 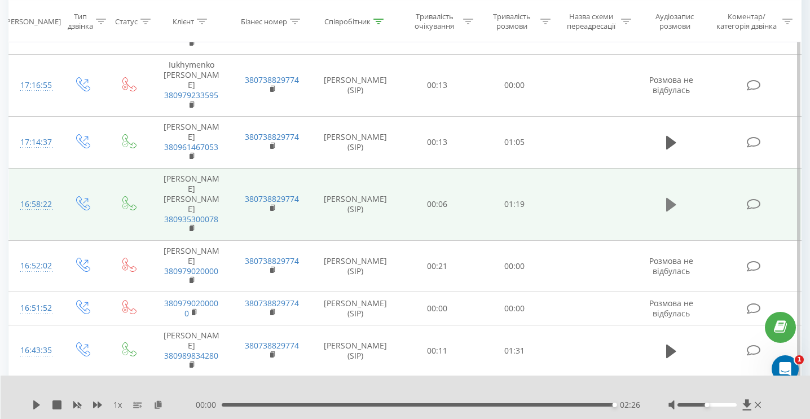 I want to click on div: 16:51:52, so click(x=33, y=308).